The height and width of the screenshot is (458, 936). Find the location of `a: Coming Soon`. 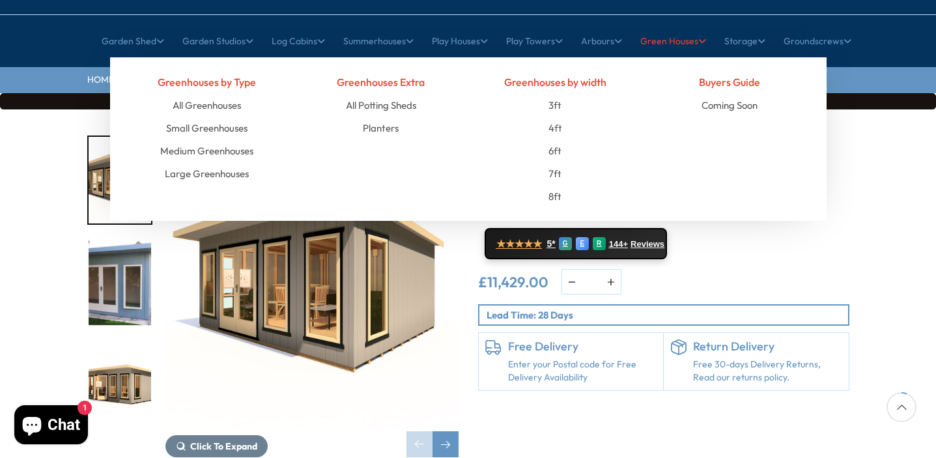

a: Coming Soon is located at coordinates (730, 105).